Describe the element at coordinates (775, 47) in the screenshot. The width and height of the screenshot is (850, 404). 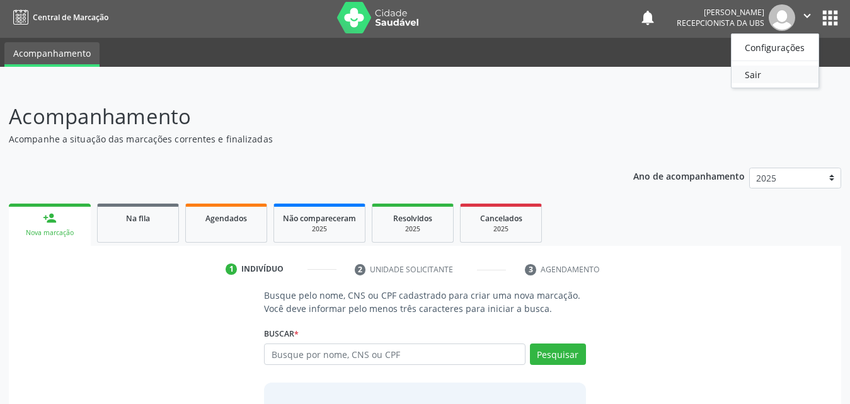
I see `a: Configurações` at that location.